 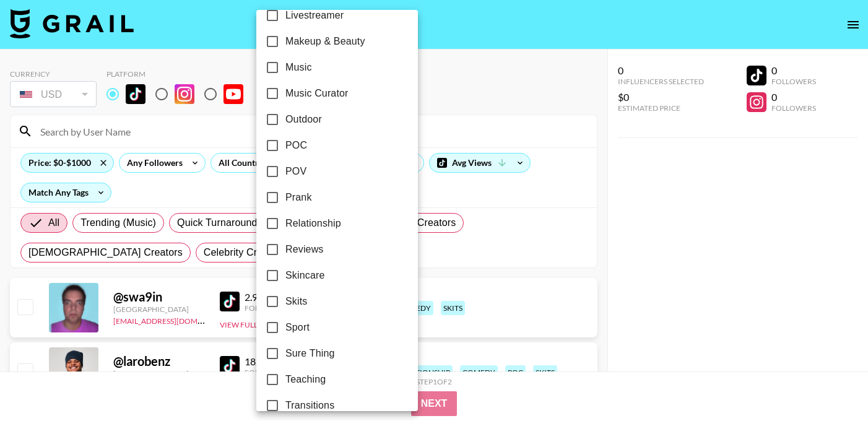 What do you see at coordinates (317, 94) in the screenshot?
I see `span: Music Curator` at bounding box center [317, 94].